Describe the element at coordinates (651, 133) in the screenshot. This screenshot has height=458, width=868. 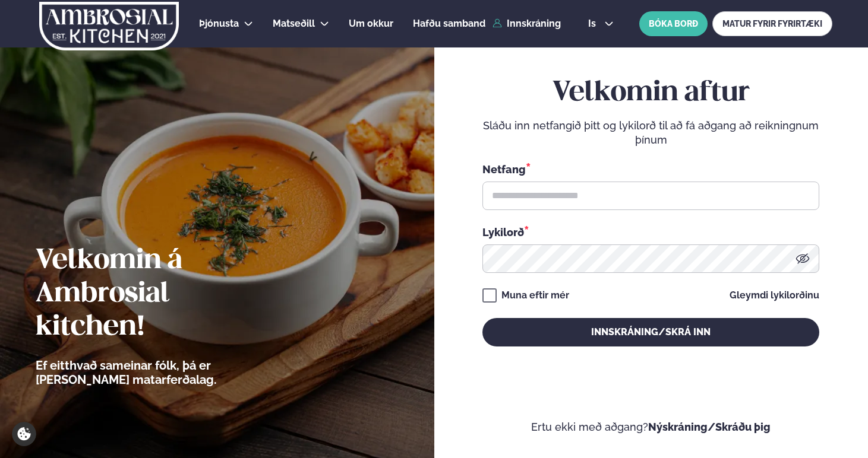
I see `p: Sláðu inn netfangið þitt og lykilorð til að fá aðgang að reikningnum þínum` at that location.